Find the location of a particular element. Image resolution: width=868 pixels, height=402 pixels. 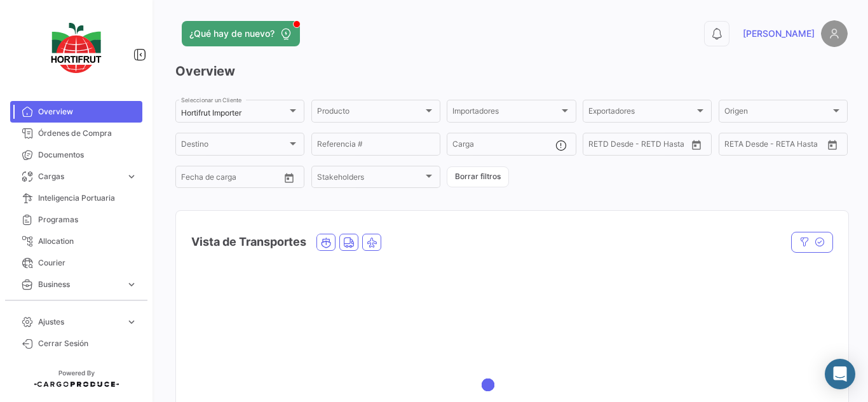

h3: Overview is located at coordinates (511, 72).